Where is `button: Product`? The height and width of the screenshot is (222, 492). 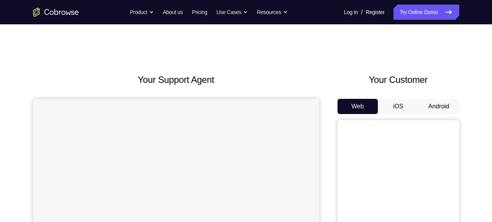 button: Product is located at coordinates (141, 12).